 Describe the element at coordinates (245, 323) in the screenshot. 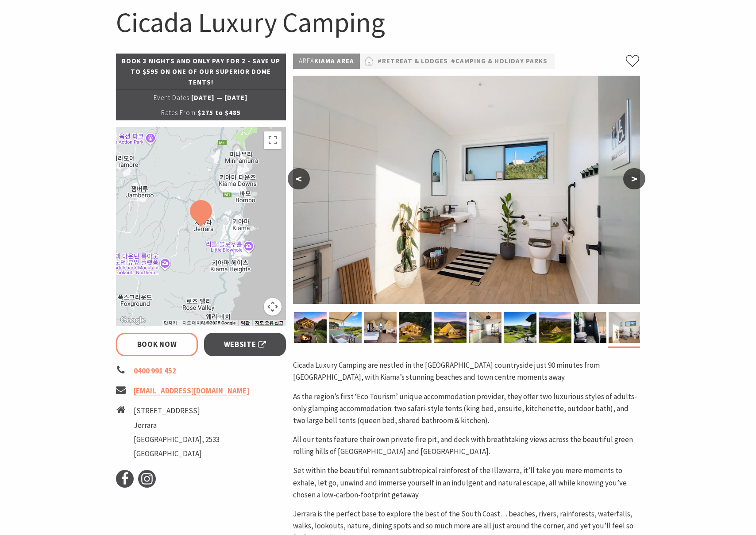

I see `a: 약관(새 탭에서 열기)` at that location.